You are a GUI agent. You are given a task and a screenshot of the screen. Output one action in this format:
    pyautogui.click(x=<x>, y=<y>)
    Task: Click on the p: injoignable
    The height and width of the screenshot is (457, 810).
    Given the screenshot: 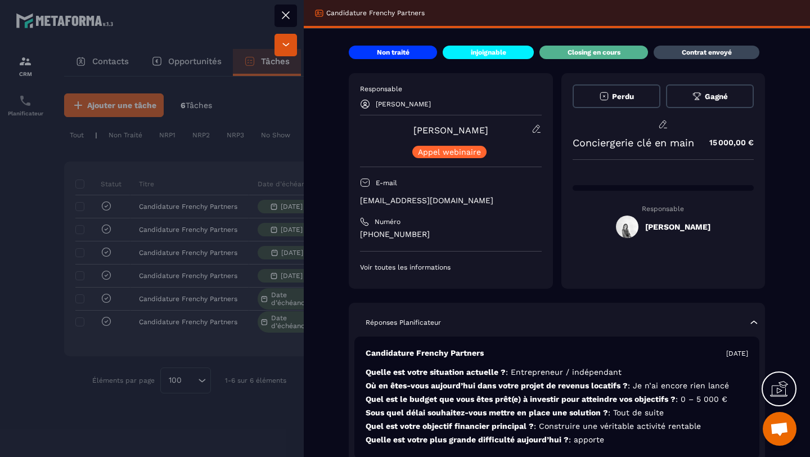 What is the action you would take?
    pyautogui.click(x=488, y=52)
    